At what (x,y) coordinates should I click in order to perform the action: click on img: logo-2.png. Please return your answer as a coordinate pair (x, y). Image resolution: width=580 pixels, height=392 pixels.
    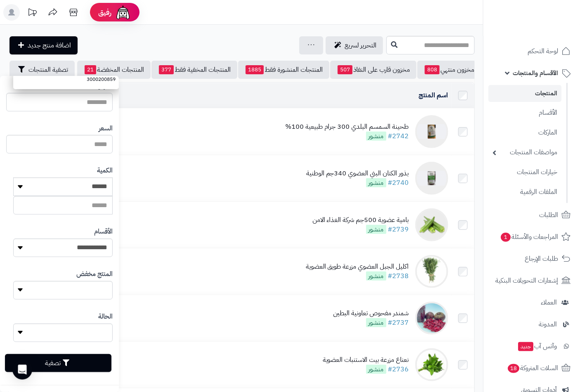
    Looking at the image, I should click on (548, 31).